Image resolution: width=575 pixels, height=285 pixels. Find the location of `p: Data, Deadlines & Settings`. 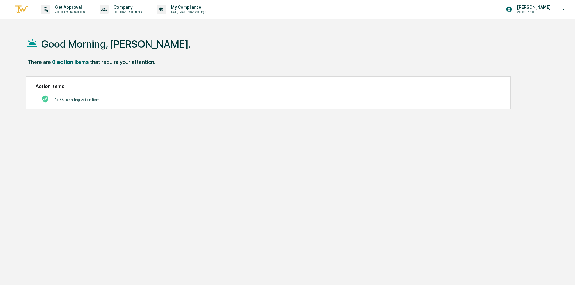

p: Data, Deadlines & Settings is located at coordinates (188, 12).